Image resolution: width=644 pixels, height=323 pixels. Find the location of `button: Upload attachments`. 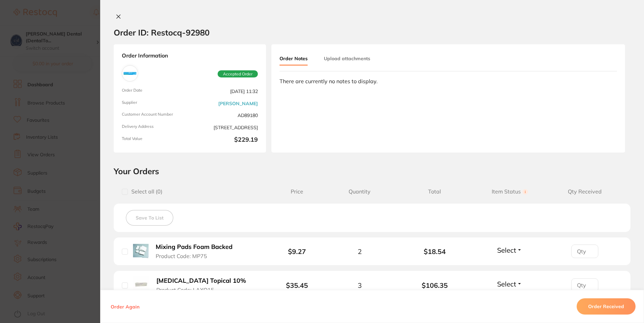

button: Upload attachments is located at coordinates (347, 59).